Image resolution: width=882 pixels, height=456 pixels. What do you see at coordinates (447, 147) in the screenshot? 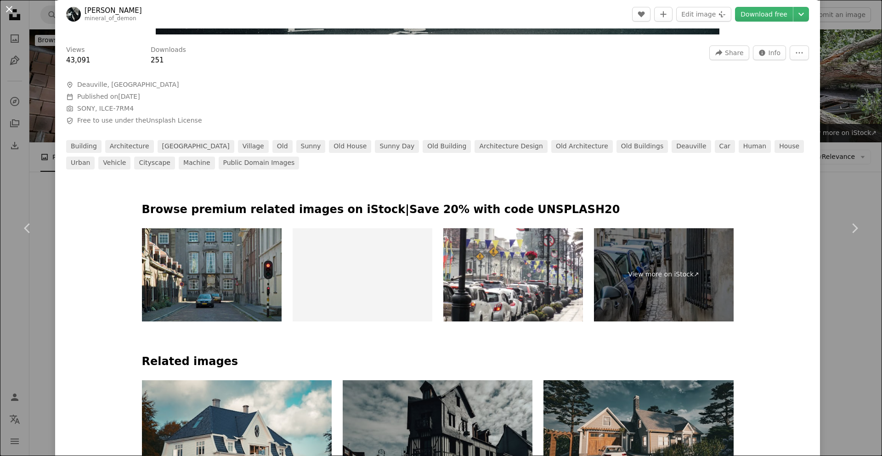
I see `a: old building` at bounding box center [447, 147].